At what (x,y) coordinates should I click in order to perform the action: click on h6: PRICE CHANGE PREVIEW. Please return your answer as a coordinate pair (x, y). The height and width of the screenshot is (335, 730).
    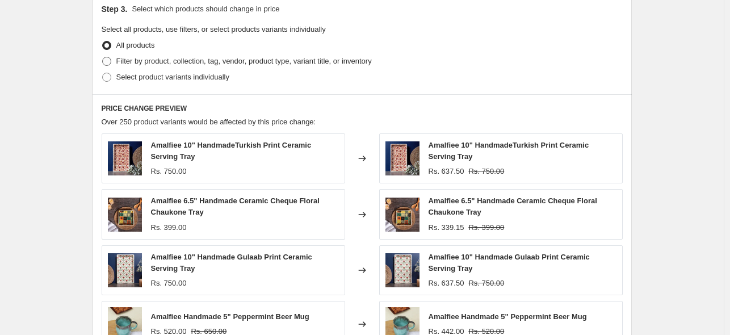
    Looking at the image, I should click on (362, 108).